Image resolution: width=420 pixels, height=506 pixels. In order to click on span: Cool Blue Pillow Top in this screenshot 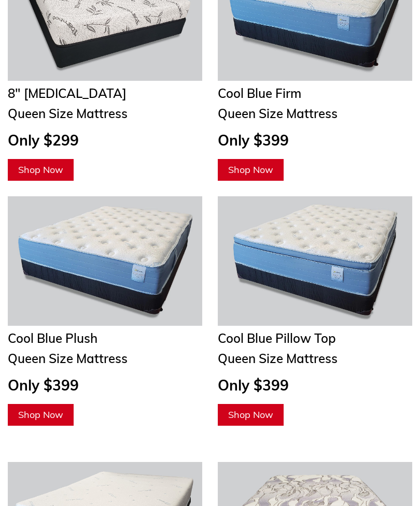, I will do `click(277, 338)`.